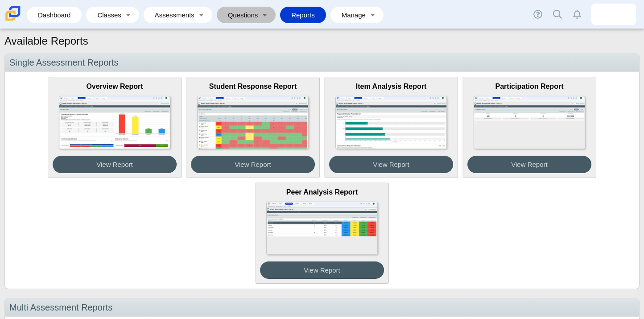 This screenshot has width=644, height=319. I want to click on a: Student Response Report View Report, so click(253, 127).